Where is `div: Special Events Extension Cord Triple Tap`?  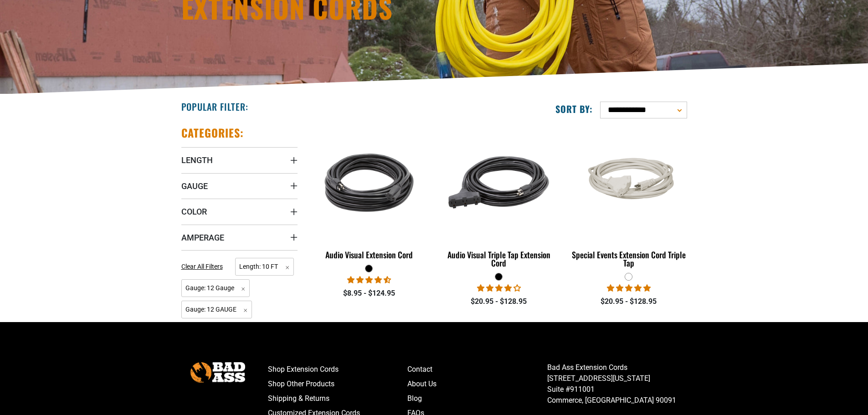
div: Special Events Extension Cord Triple Tap is located at coordinates (628, 259).